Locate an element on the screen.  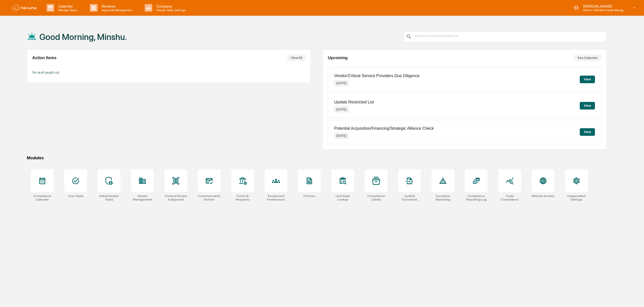
div: Organization Settings is located at coordinates (576, 198).